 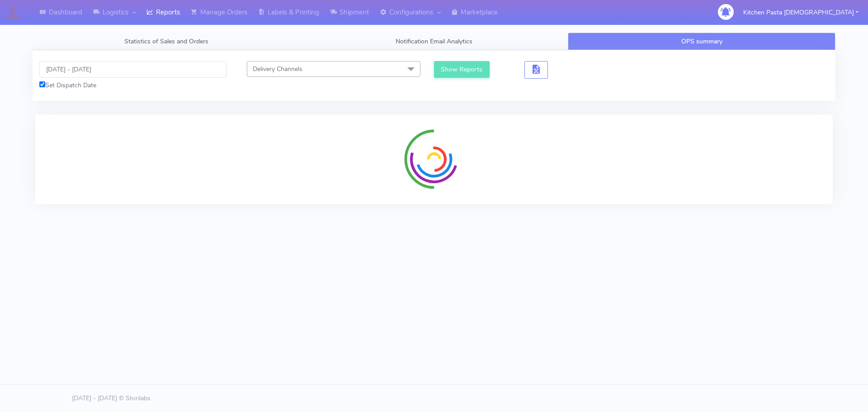 What do you see at coordinates (133, 85) in the screenshot?
I see `div: Set Dispatch Date` at bounding box center [133, 85].